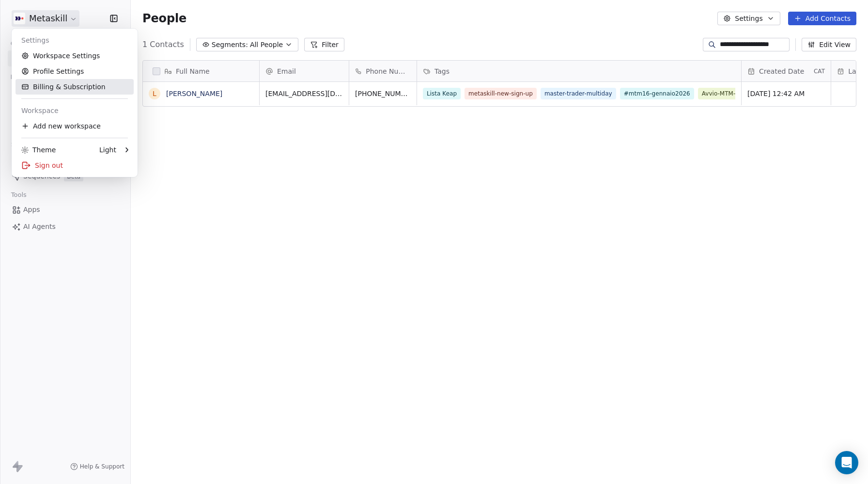 The height and width of the screenshot is (484, 868). Describe the element at coordinates (75, 86) in the screenshot. I see `a: Billing & Subscription` at that location.